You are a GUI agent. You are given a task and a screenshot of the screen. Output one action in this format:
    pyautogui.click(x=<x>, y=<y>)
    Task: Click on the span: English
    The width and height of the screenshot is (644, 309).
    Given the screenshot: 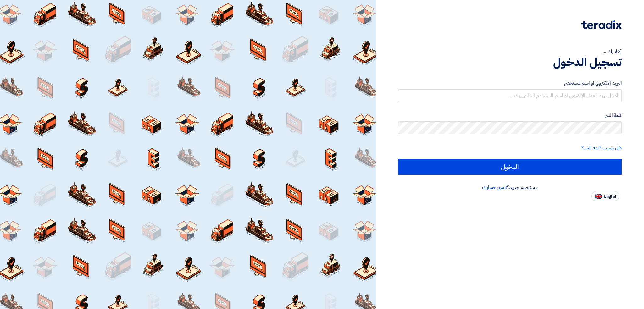 What is the action you would take?
    pyautogui.click(x=611, y=196)
    